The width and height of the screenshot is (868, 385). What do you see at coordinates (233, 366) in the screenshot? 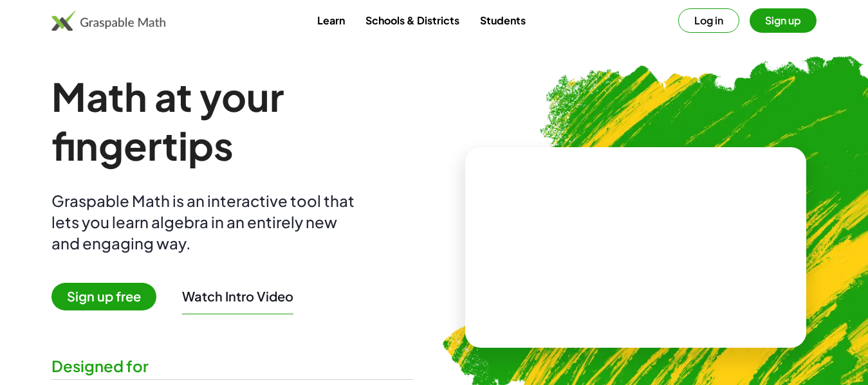
I see `div: Designed for` at bounding box center [233, 366].